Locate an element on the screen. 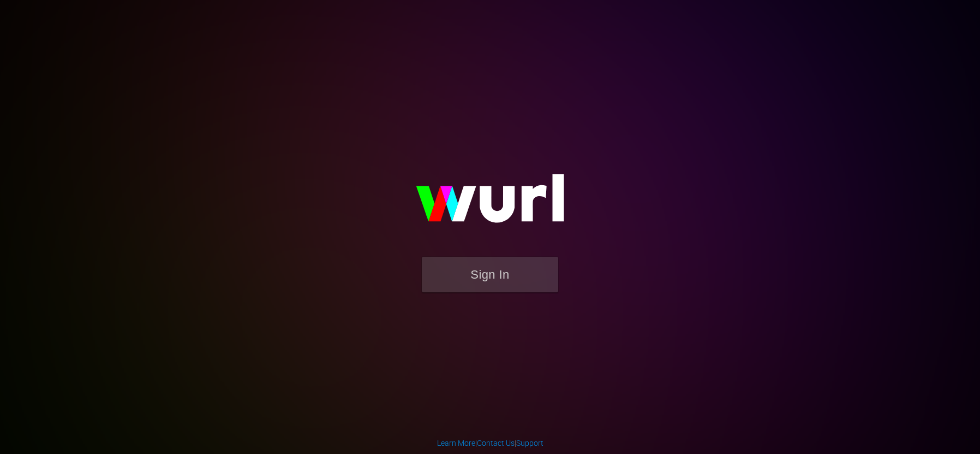 The width and height of the screenshot is (980, 454). button: Sign In is located at coordinates (490, 274).